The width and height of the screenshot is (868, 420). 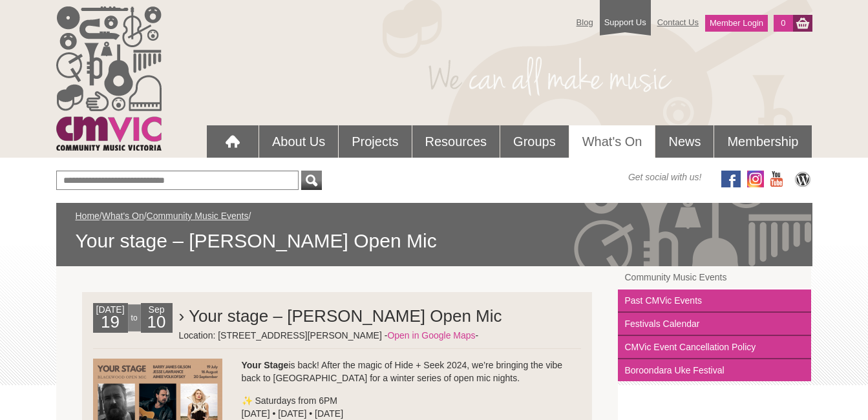 What do you see at coordinates (110, 324) in the screenshot?
I see `h2: 19` at bounding box center [110, 324].